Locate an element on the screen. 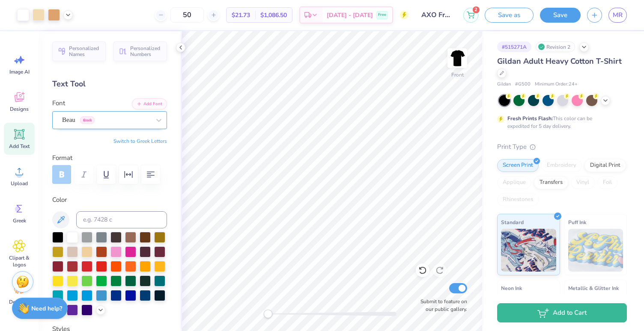  span: Free is located at coordinates (382, 15).